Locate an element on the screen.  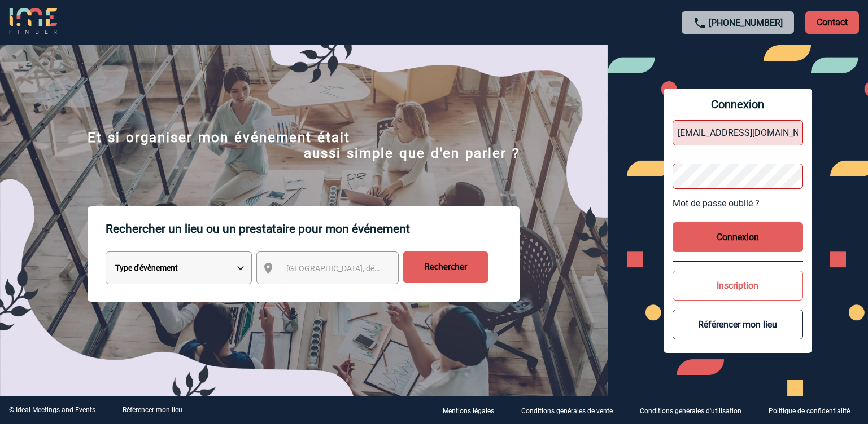
button: Connexion is located at coordinates (737, 237).